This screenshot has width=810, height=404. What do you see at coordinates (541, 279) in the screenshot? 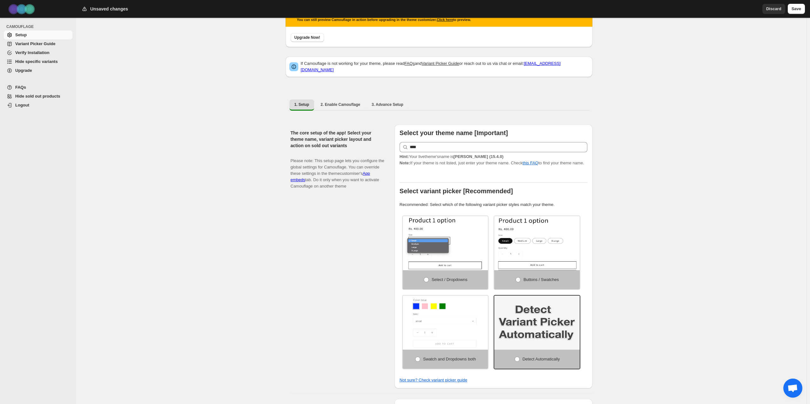
I see `span: Buttons / Swatches` at bounding box center [541, 279].